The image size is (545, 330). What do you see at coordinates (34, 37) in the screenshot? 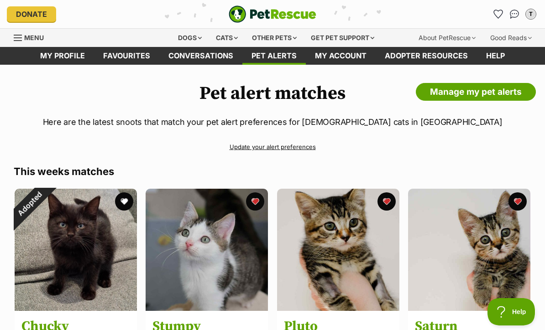
I see `span: Menu` at bounding box center [34, 37].